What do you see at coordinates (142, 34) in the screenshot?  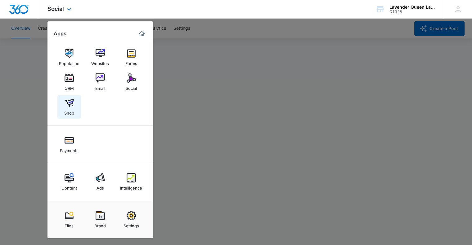 I see `a: Marketing 360® Dashboard` at bounding box center [142, 34].